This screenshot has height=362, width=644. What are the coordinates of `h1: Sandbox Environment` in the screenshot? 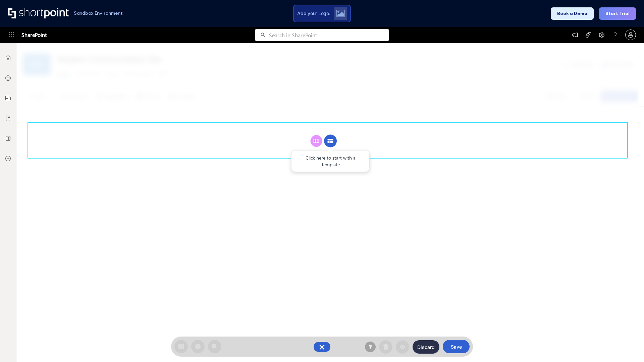 It's located at (98, 13).